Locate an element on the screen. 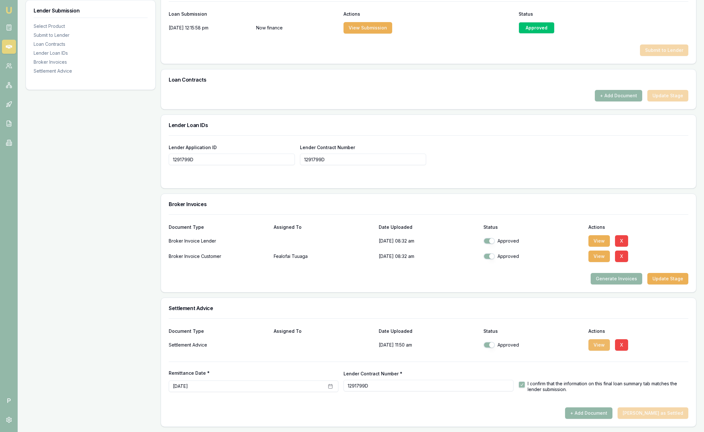 This screenshot has width=704, height=432. label: Lender Contract Number * is located at coordinates (373, 374).